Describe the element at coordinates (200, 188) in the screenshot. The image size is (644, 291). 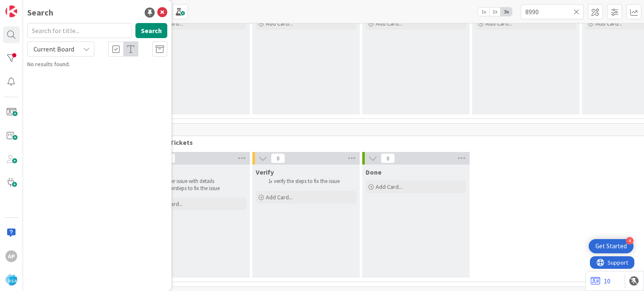
I see `li: enter` at that location.